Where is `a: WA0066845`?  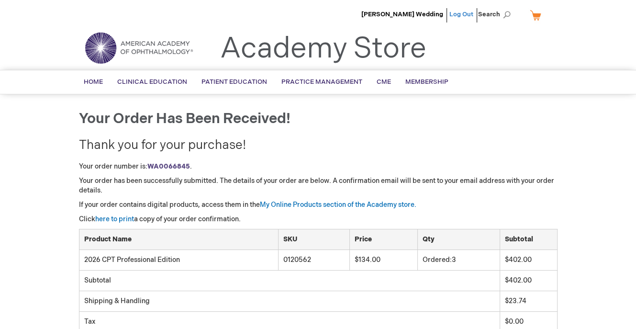 a: WA0066845 is located at coordinates (168, 166).